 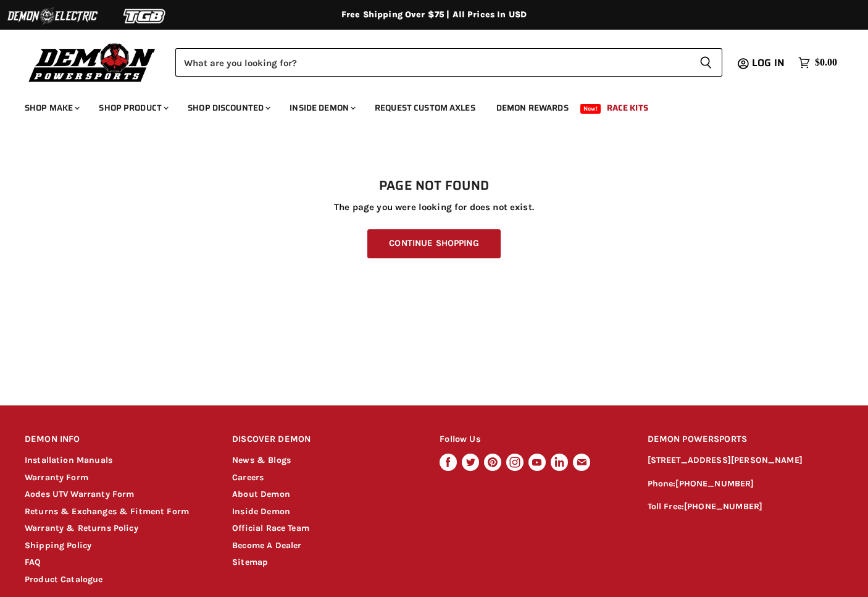 I want to click on a: Shop Discounted, so click(x=228, y=107).